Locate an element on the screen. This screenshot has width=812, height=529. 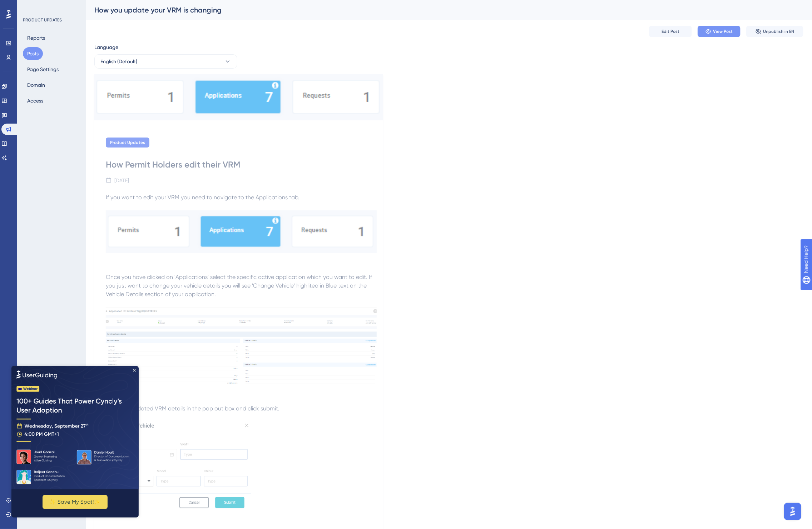
button: View Post is located at coordinates (719, 31).